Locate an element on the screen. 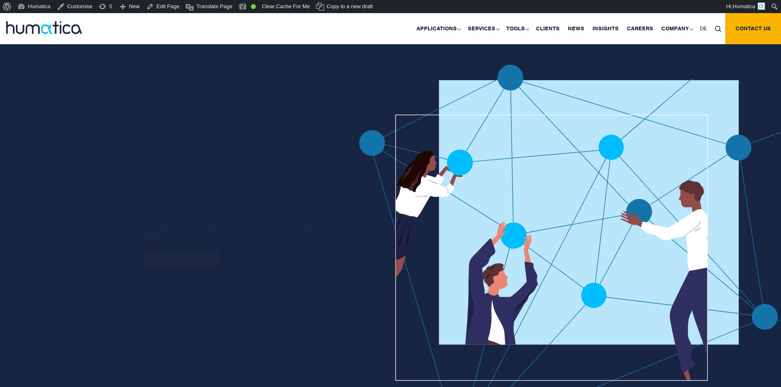  img: arrowicon is located at coordinates (213, 259).